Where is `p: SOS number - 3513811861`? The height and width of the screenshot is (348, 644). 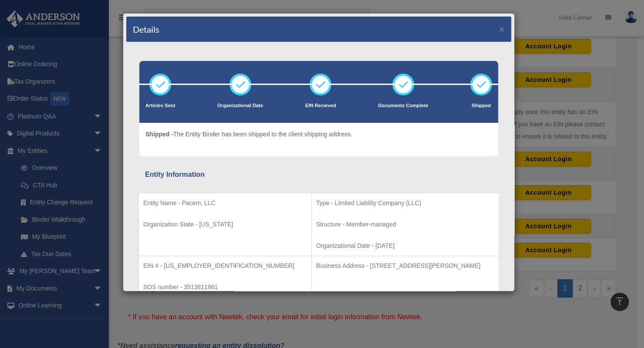 p: SOS number - 3513811861 is located at coordinates (225, 287).